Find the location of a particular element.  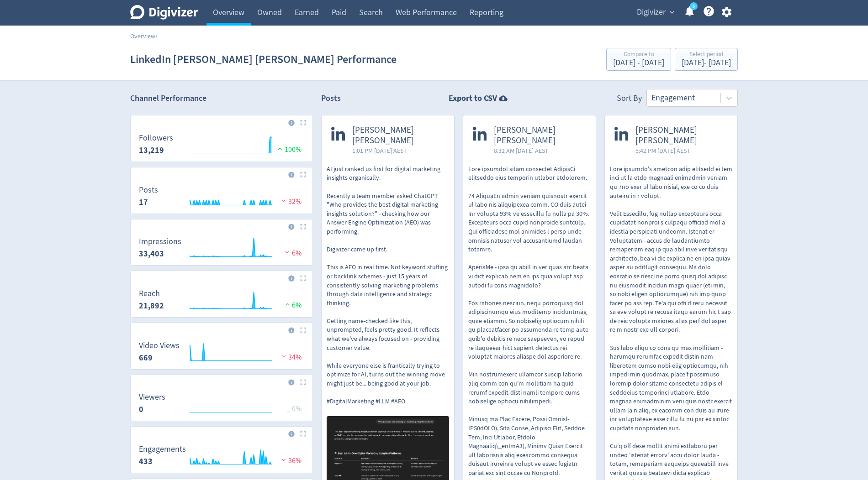

text: 5 is located at coordinates (693, 6).